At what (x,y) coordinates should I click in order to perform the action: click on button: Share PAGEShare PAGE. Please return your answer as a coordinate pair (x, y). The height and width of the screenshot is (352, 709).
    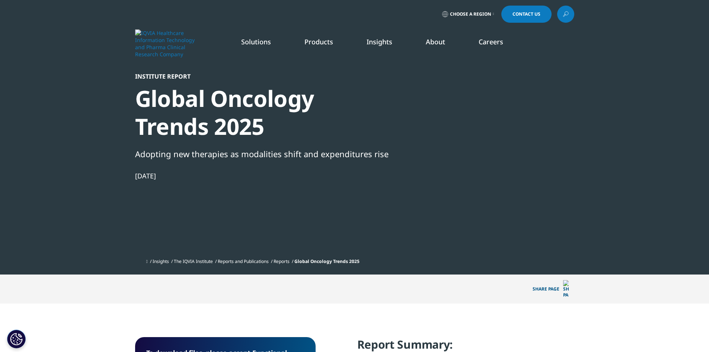
    Looking at the image, I should click on (550, 289).